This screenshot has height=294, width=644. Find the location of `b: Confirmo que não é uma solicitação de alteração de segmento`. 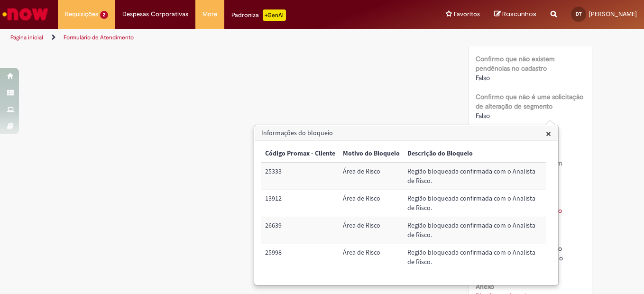

b: Confirmo que não é uma solicitação de alteração de segmento is located at coordinates (529, 101).